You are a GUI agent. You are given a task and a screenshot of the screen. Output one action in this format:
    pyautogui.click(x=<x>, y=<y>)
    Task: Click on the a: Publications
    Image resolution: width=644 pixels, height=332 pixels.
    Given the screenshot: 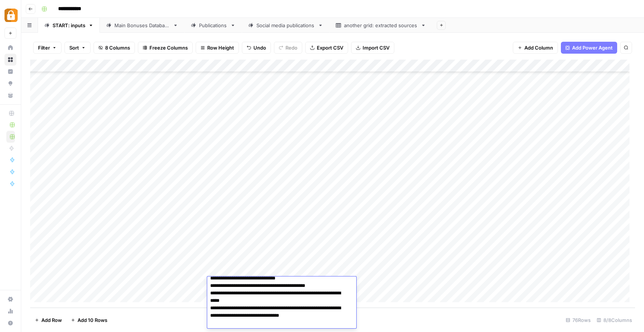 What is the action you would take?
    pyautogui.click(x=213, y=26)
    